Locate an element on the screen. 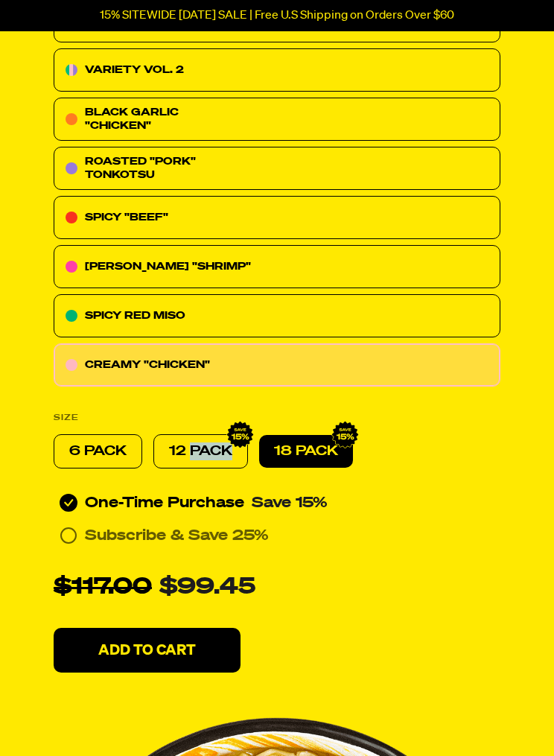  p: CREAMY "CHICKEN" is located at coordinates (148, 365).